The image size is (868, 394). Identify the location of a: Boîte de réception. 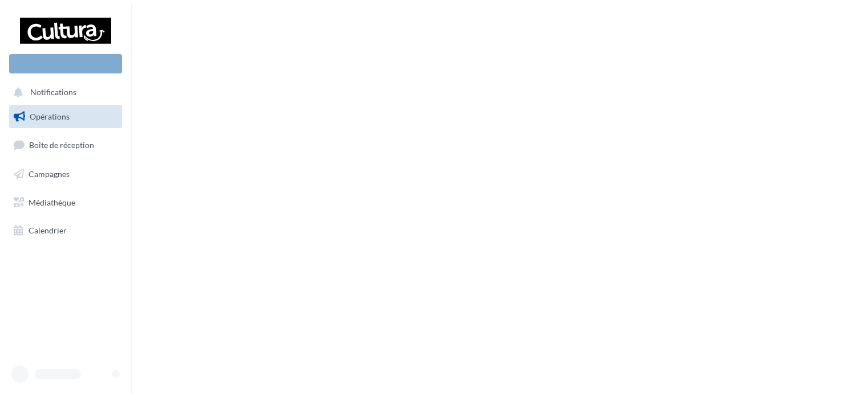
(65, 144).